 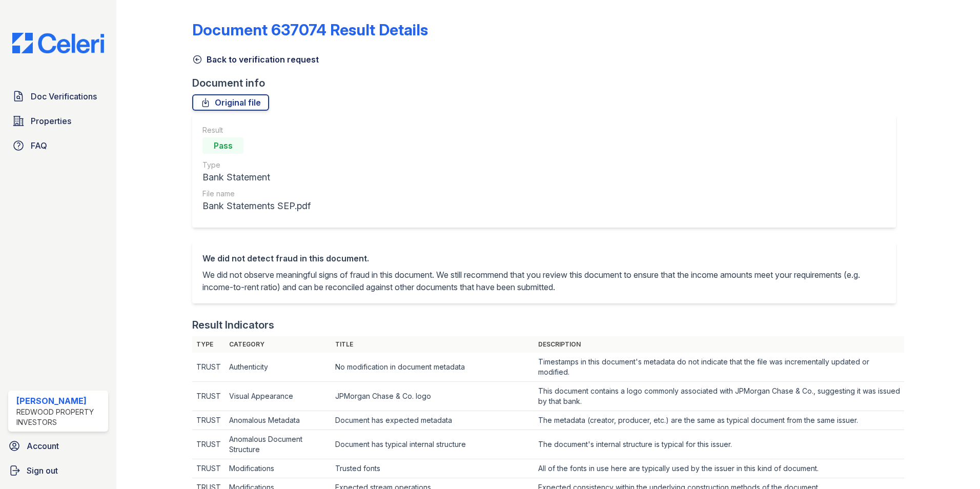 I want to click on th: Category, so click(x=278, y=345).